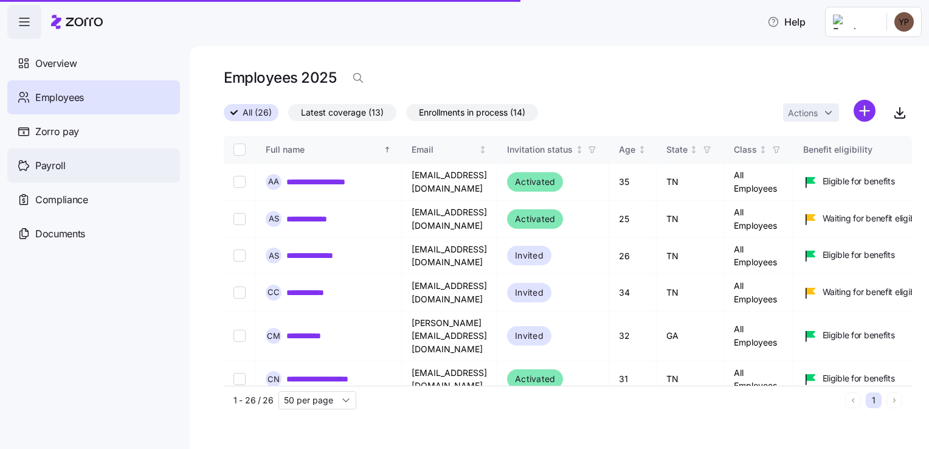 The width and height of the screenshot is (929, 449). Describe the element at coordinates (745, 150) in the screenshot. I see `div: Class` at that location.